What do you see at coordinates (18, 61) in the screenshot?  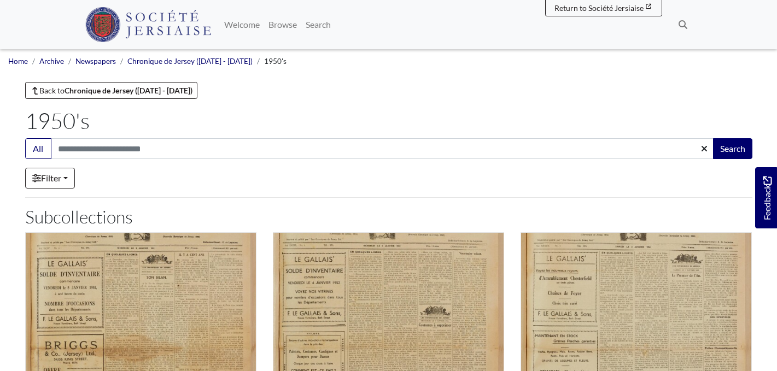 I see `a: Home` at bounding box center [18, 61].